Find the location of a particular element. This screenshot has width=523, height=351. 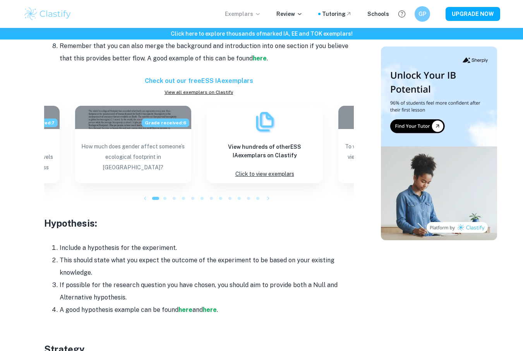

li: This should state what you expect the outcome of the experiment to be based on your existing know... is located at coordinates (207, 266).